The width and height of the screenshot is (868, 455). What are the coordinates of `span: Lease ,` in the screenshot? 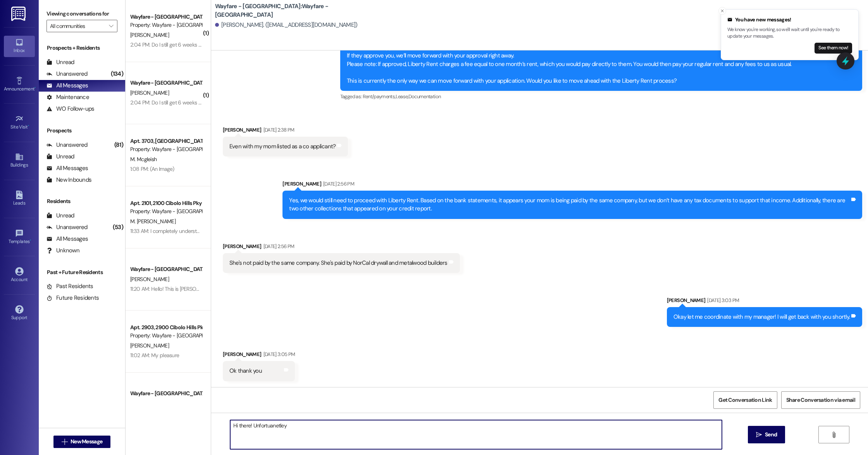 It's located at (402, 96).